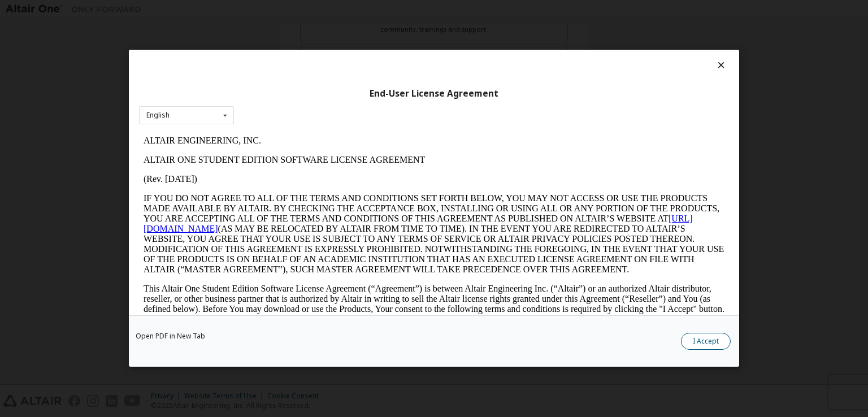  What do you see at coordinates (706, 342) in the screenshot?
I see `button: I Accept` at bounding box center [706, 342].